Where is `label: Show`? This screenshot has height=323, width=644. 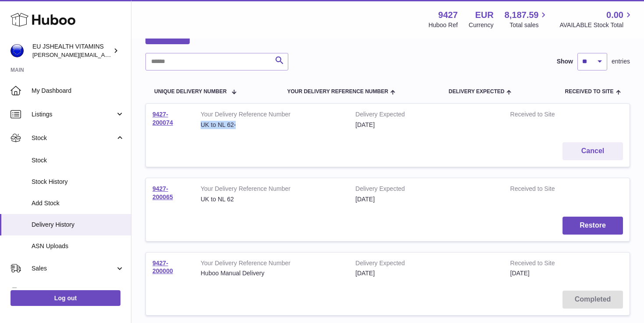
label: Show is located at coordinates (565, 61).